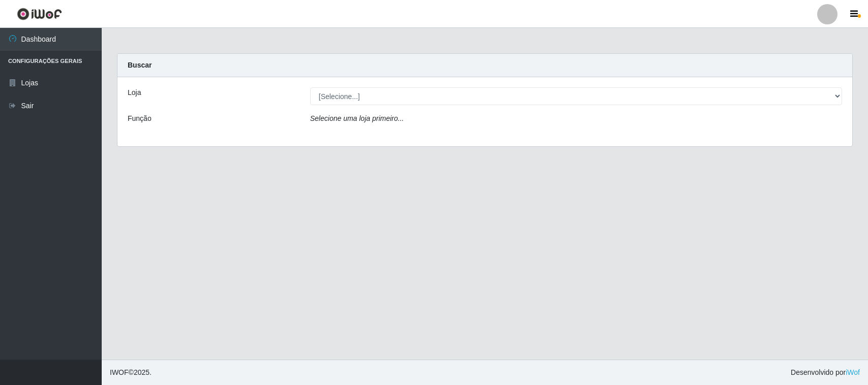 Image resolution: width=868 pixels, height=385 pixels. I want to click on label: Loja, so click(134, 92).